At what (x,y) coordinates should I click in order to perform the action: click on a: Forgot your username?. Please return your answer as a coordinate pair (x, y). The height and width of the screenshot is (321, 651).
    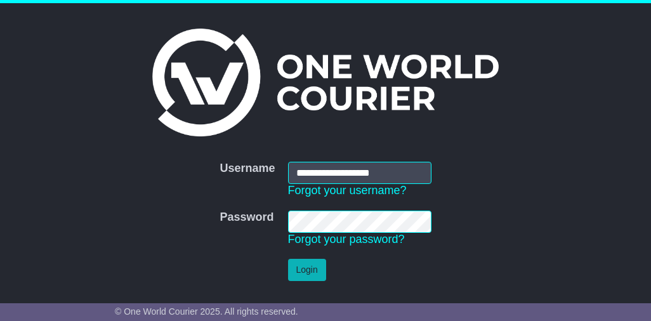
    Looking at the image, I should click on (347, 190).